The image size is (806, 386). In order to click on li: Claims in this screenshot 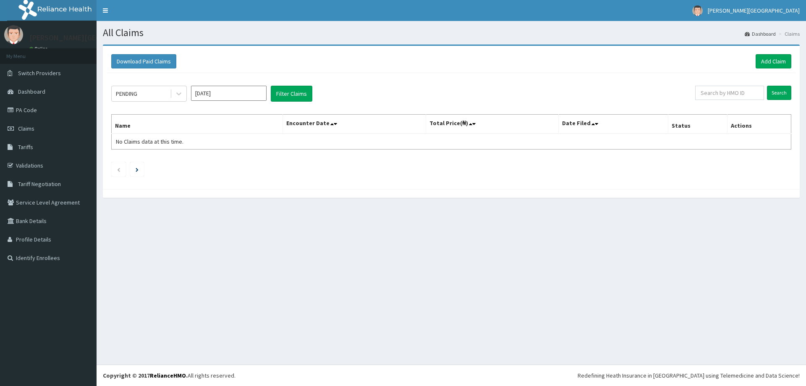, I will do `click(788, 34)`.